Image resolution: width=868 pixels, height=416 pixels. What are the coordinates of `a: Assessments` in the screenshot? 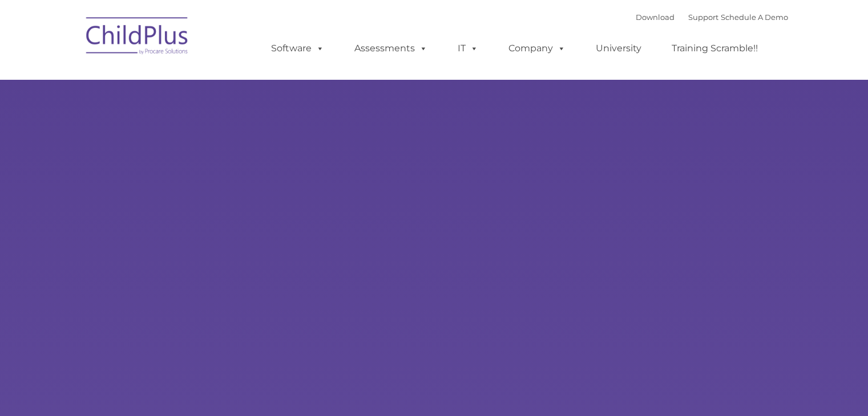 It's located at (391, 48).